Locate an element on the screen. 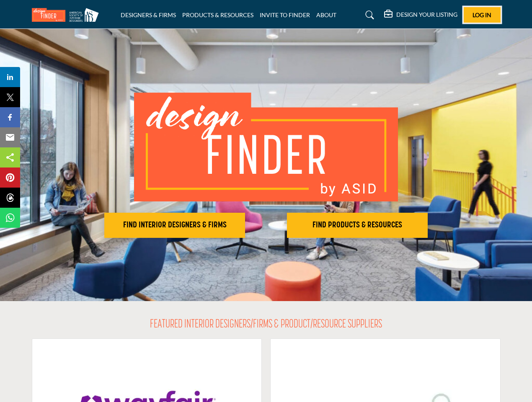 The width and height of the screenshot is (532, 402). a: PRODUCTS & RESOURCES is located at coordinates (218, 14).